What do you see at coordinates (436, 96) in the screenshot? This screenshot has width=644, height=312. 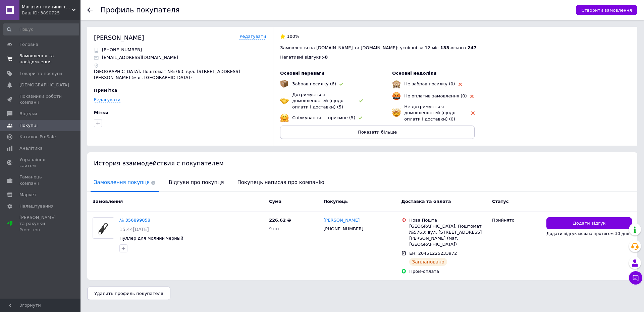 I see `span: Не оплатив замовлення (0)` at bounding box center [436, 96].